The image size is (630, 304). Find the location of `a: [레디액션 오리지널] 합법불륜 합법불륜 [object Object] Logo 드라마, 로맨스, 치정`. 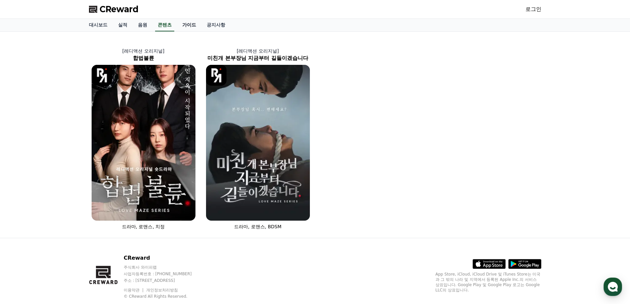

a: [레디액션 오리지널] 합법불륜 합법불륜 [object Object] Logo 드라마, 로맨스, 치정 is located at coordinates (144, 139).